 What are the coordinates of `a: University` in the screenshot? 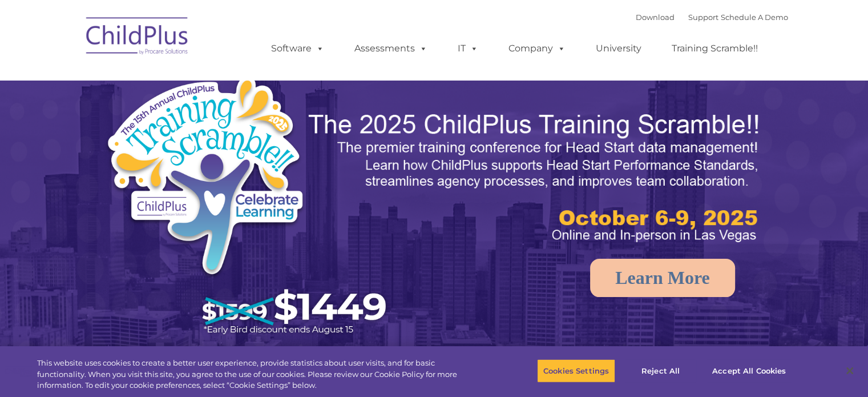 It's located at (618, 48).